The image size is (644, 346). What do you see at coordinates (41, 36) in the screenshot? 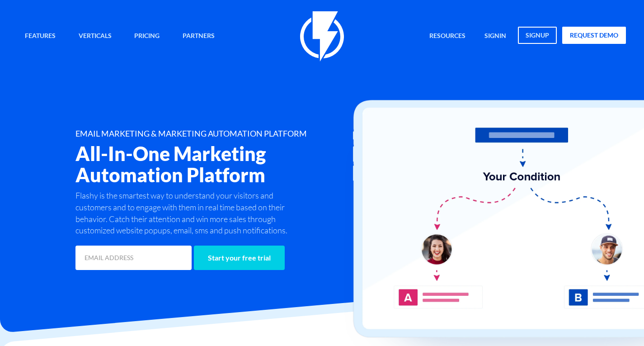
I see `a: Features` at bounding box center [41, 36].